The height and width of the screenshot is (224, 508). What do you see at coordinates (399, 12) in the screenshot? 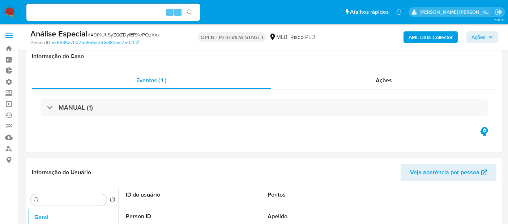
I see `a: Notificações` at bounding box center [399, 12].